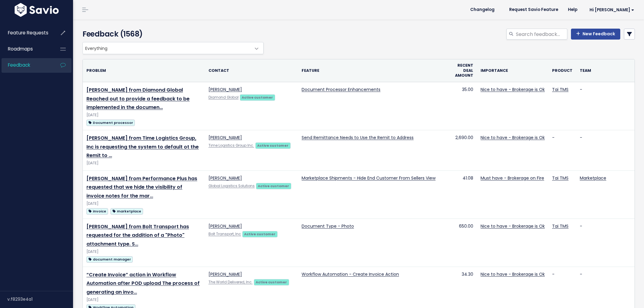 Image resolution: width=644 pixels, height=308 pixels. Describe the element at coordinates (596, 34) in the screenshot. I see `a: New Feedback` at that location.